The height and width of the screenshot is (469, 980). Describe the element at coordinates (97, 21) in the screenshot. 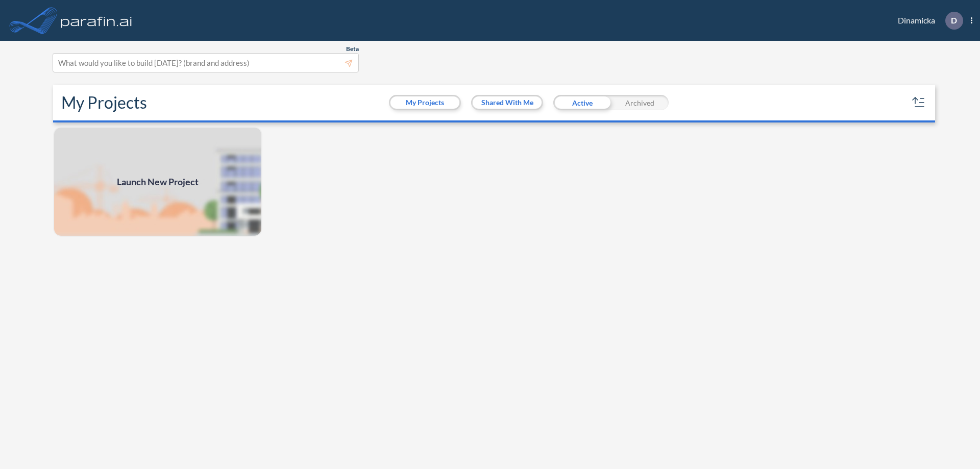

I see `img: logo` at that location.